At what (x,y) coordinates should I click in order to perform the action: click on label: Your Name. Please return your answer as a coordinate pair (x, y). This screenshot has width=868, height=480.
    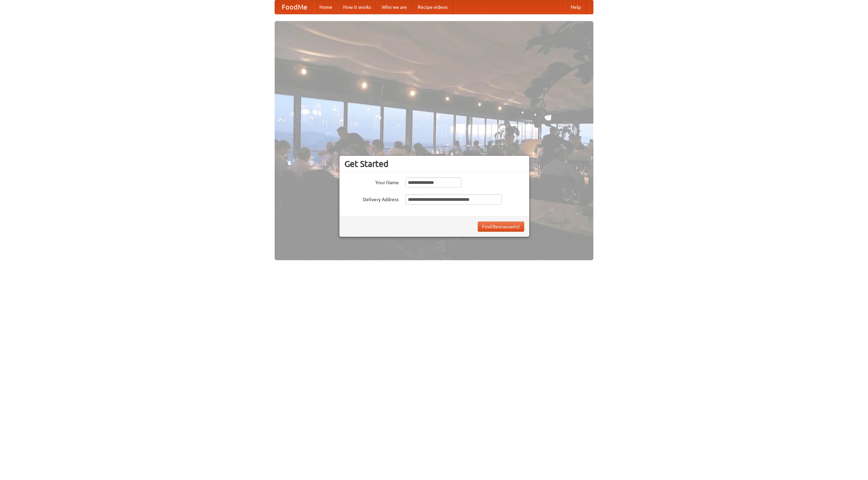
    Looking at the image, I should click on (371, 182).